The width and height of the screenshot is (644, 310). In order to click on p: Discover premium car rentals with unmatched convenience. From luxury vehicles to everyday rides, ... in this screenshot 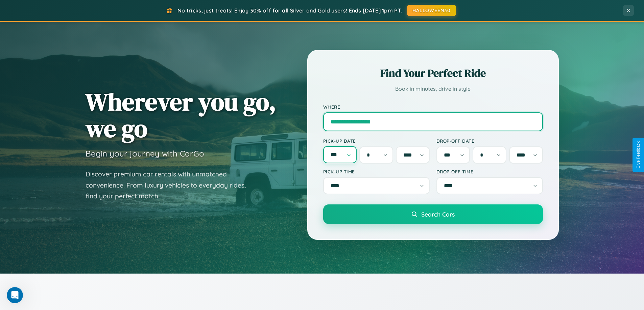, I will do `click(170, 185)`.